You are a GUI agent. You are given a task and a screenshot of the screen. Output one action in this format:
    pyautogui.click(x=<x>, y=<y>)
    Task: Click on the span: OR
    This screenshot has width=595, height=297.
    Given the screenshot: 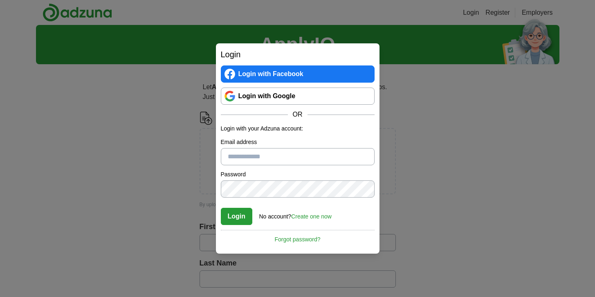 What is the action you would take?
    pyautogui.click(x=298, y=115)
    